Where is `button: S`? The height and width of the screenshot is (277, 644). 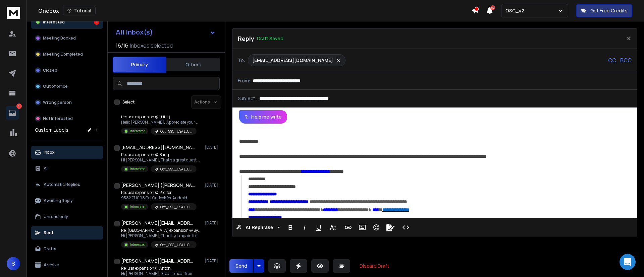 button: S is located at coordinates (13, 264).